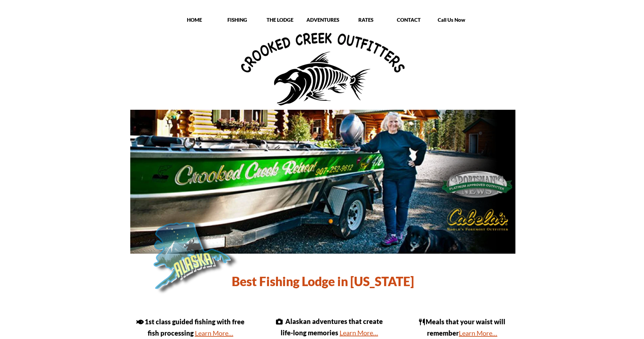 Image resolution: width=644 pixels, height=339 pixels. What do you see at coordinates (331, 327) in the screenshot?
I see `span: Alaskan adventures that create life-long memories` at bounding box center [331, 327].